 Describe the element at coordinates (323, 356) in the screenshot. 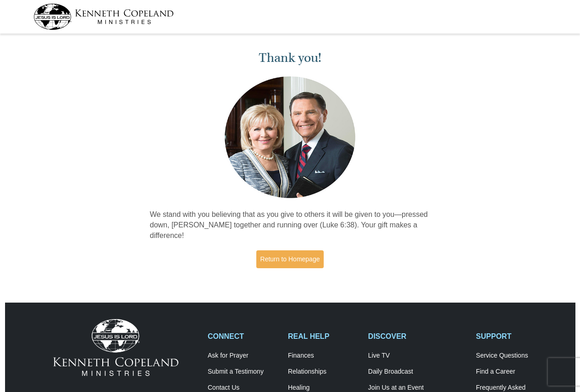

I see `a: Finances` at that location.